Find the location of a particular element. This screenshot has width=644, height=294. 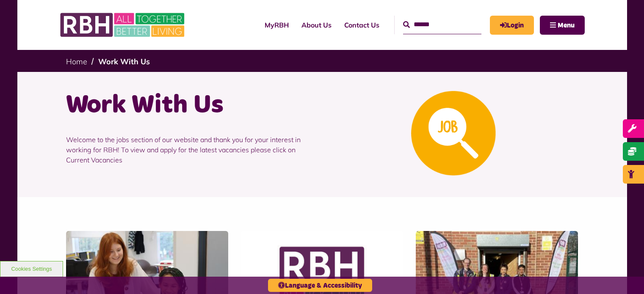

p: Welcome to the jobs section of our website and thank you for your interest in working for RBH! To... is located at coordinates (191, 150).